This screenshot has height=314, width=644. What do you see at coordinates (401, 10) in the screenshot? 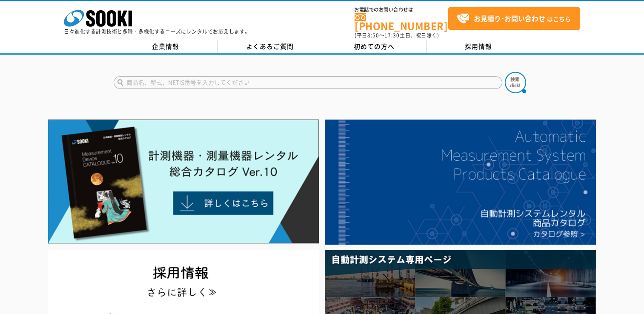
I see `span: お電話でのお問い合わせは` at bounding box center [401, 10].